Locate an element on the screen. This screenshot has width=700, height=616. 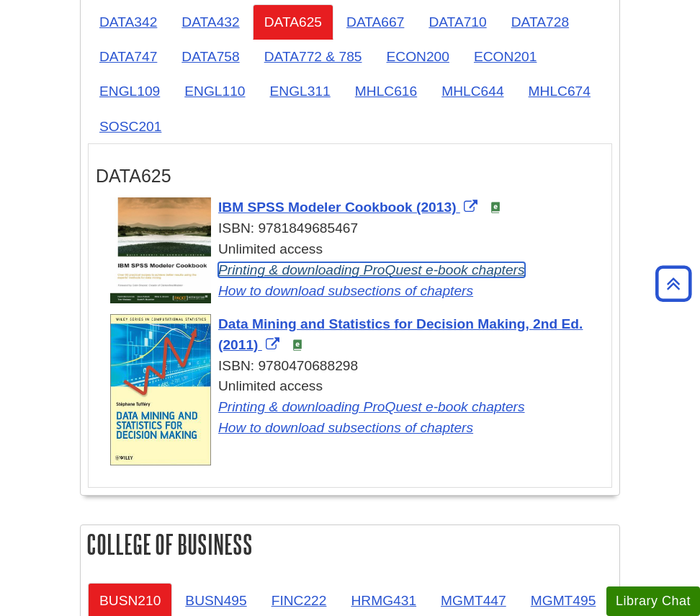
a: DATA728 is located at coordinates (540, 22).